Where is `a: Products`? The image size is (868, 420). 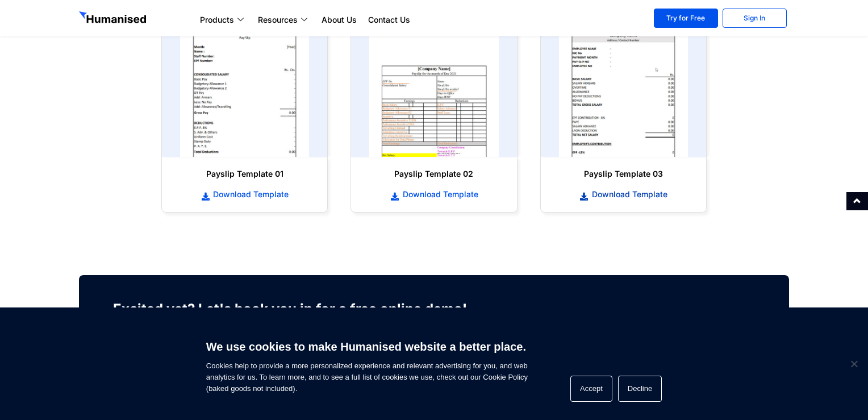
a: Products is located at coordinates (223, 20).